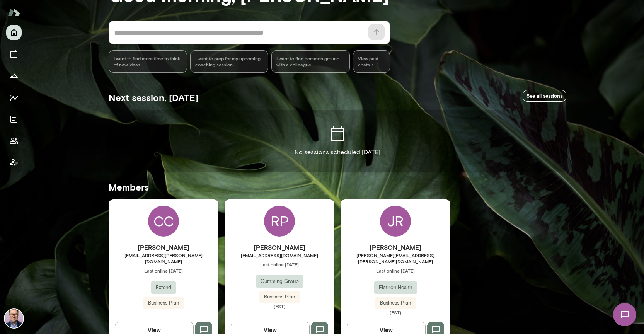 The width and height of the screenshot is (644, 334). I want to click on div: I want to find common ground with a colleague, so click(311, 62).